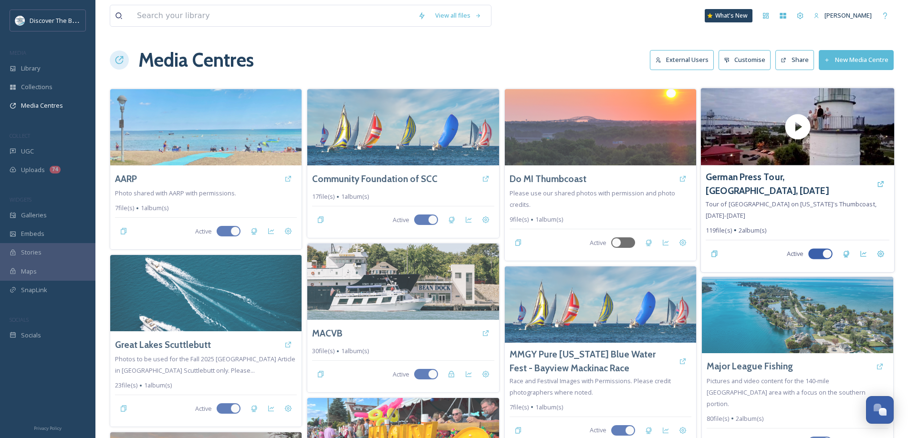 This screenshot has height=438, width=908. What do you see at coordinates (196, 60) in the screenshot?
I see `h1: Media Centres` at bounding box center [196, 60].